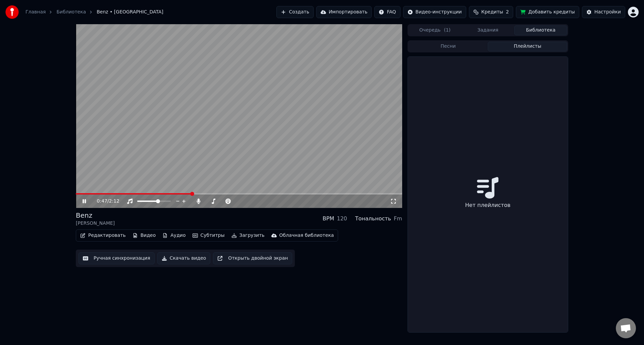  I want to click on button: Очередь, so click(435, 30).